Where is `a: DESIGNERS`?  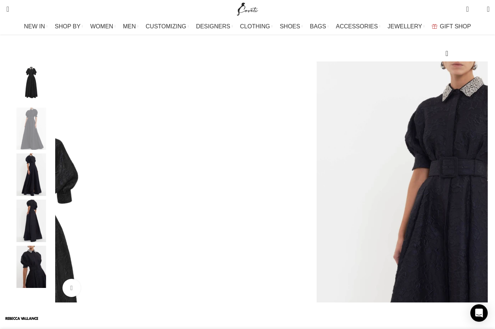 a: DESIGNERS is located at coordinates (214, 27).